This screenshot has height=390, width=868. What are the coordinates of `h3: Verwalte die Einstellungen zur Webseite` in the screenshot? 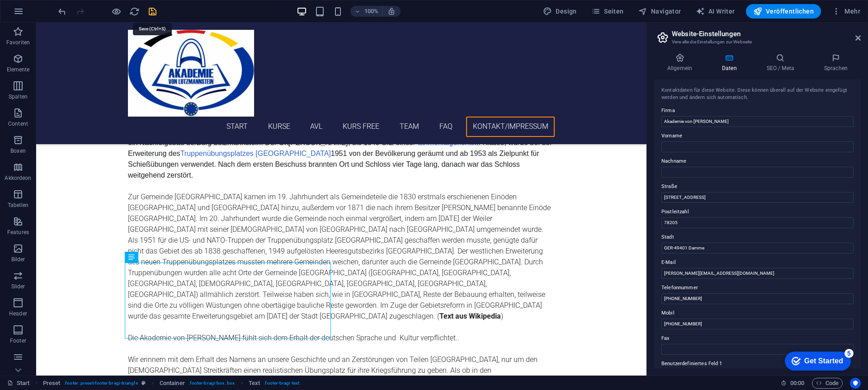 It's located at (757, 42).